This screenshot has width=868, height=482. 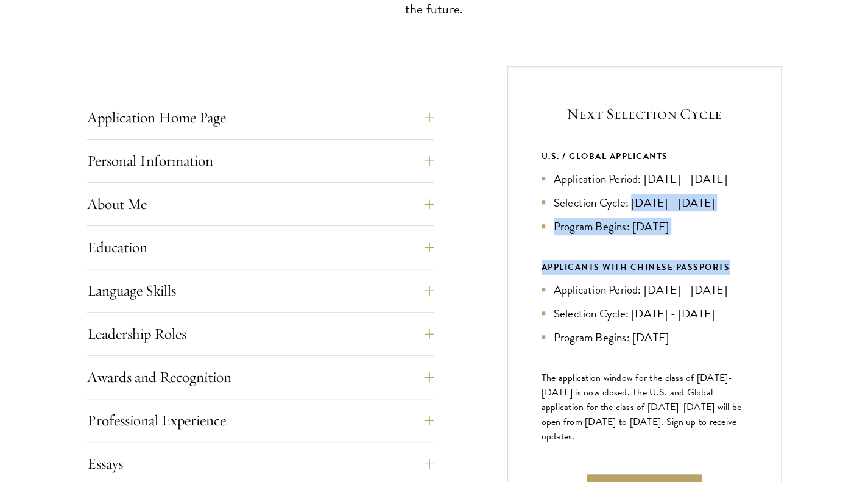 I want to click on button: Leadership Roles, so click(x=261, y=334).